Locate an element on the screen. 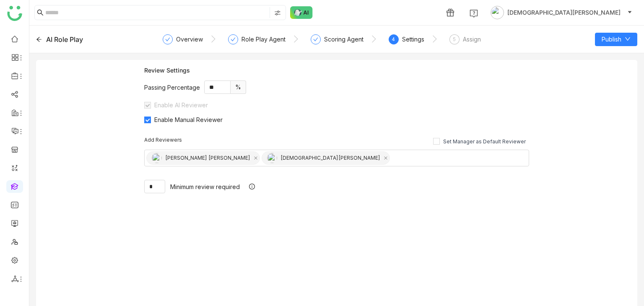 The width and height of the screenshot is (644, 306). span: 4 is located at coordinates (393, 39).